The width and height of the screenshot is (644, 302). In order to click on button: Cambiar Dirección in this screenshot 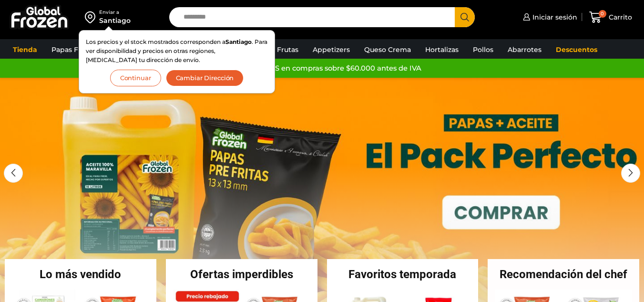, I will do `click(205, 78)`.